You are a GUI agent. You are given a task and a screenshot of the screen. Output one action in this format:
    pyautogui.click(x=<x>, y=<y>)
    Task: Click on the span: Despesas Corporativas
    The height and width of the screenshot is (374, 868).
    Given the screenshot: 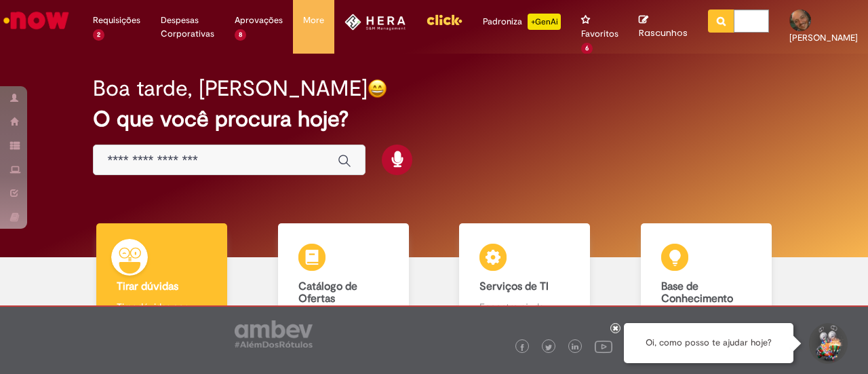 What is the action you would take?
    pyautogui.click(x=187, y=27)
    